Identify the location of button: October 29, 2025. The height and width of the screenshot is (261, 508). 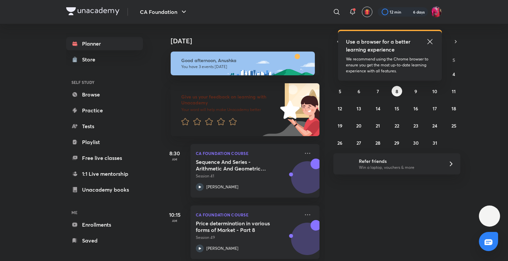
(397, 143).